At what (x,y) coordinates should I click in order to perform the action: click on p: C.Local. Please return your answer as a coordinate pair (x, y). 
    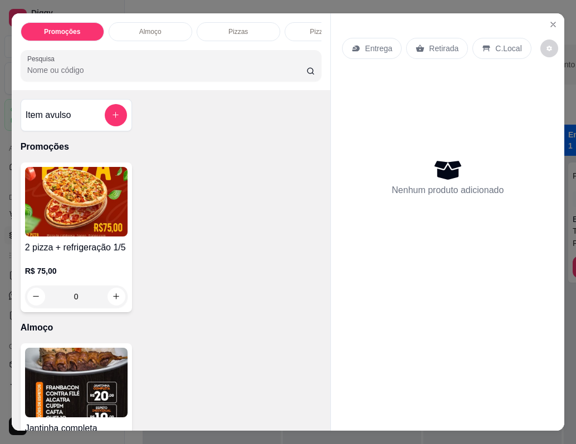
    Looking at the image, I should click on (508, 48).